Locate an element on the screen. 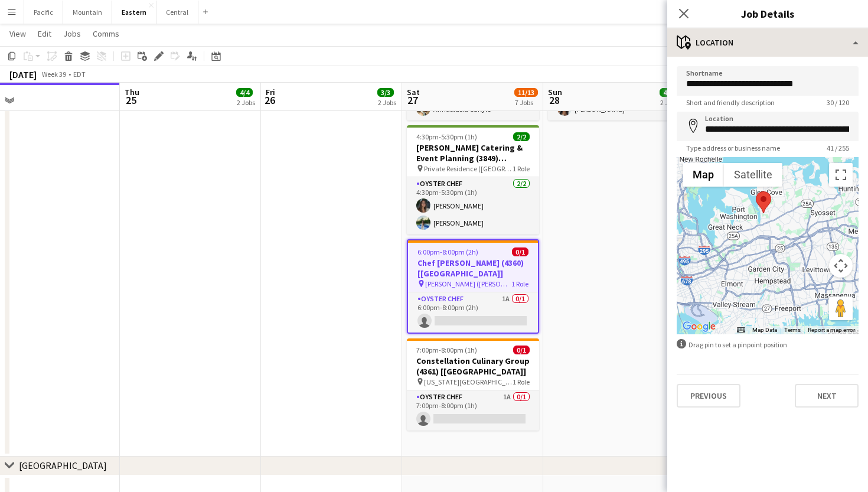 Image resolution: width=868 pixels, height=492 pixels. button: Keyboard shortcuts is located at coordinates (741, 330).